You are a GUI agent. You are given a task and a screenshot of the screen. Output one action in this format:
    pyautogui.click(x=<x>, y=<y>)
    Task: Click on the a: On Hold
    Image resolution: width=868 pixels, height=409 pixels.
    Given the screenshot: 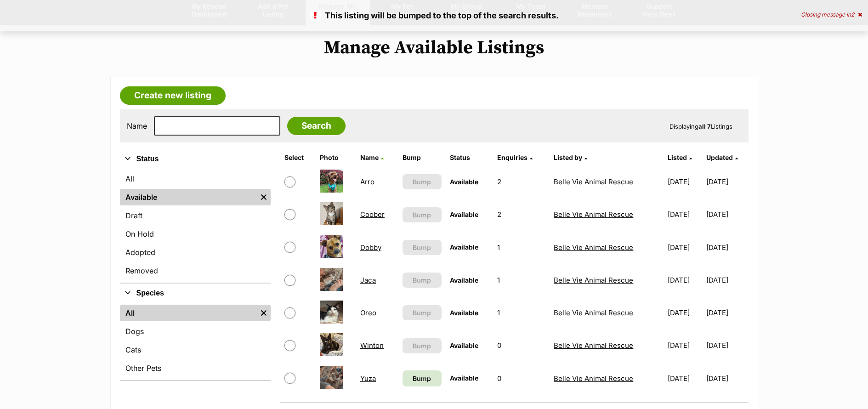 What is the action you would take?
    pyautogui.click(x=196, y=234)
    